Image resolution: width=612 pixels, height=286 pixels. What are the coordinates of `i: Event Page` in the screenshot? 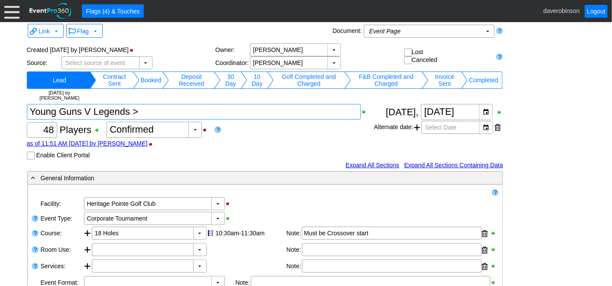 It's located at (385, 31).